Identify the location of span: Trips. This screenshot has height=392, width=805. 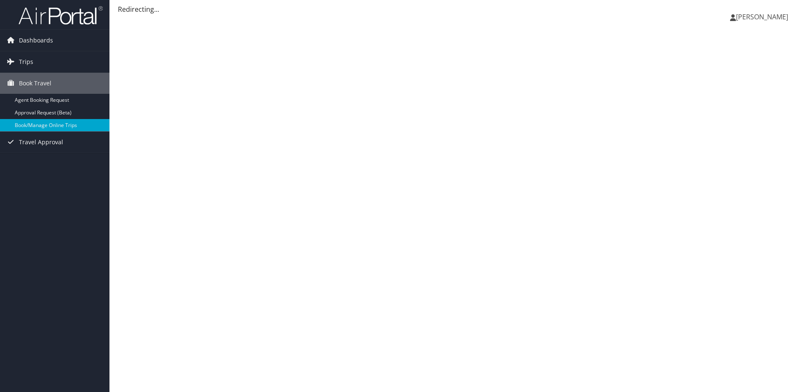
(26, 62).